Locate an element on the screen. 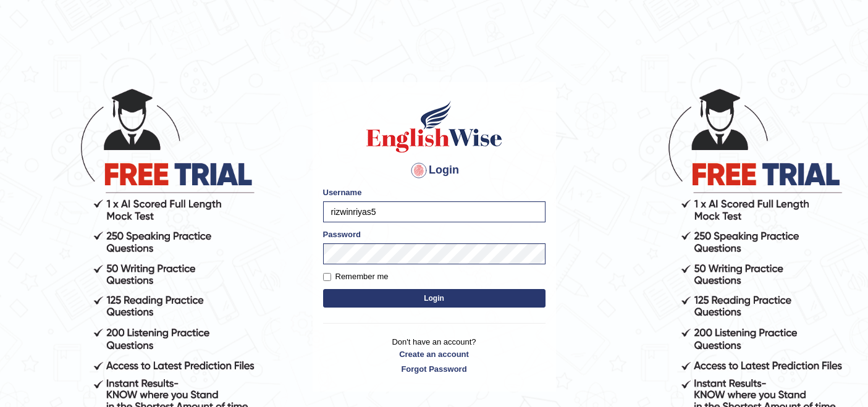  a: Forgot Password is located at coordinates (434, 368).